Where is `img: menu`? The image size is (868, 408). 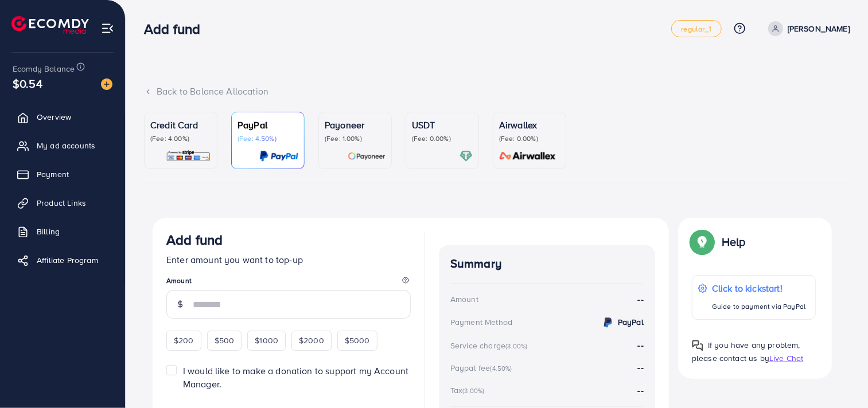
img: menu is located at coordinates (107, 28).